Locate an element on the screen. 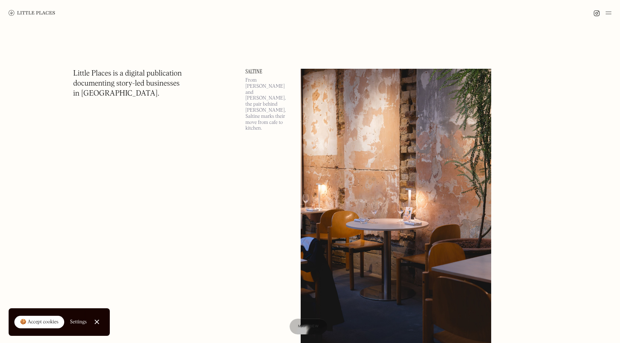 This screenshot has height=343, width=620. span: Map view is located at coordinates (308, 327).